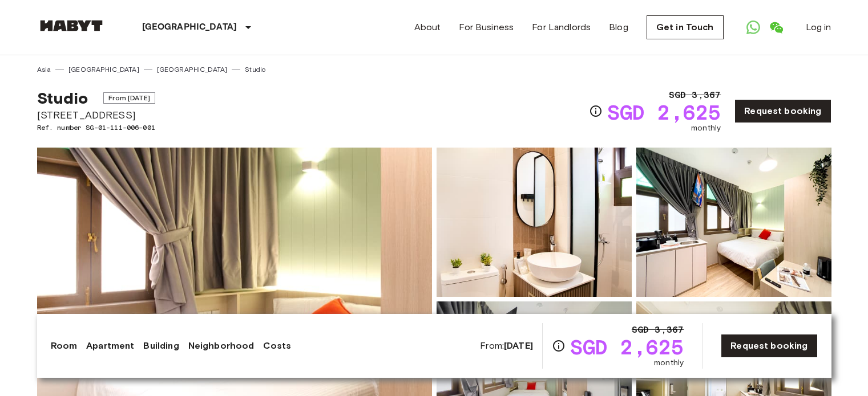 The height and width of the screenshot is (396, 868). What do you see at coordinates (277, 346) in the screenshot?
I see `a: Costs` at bounding box center [277, 346].